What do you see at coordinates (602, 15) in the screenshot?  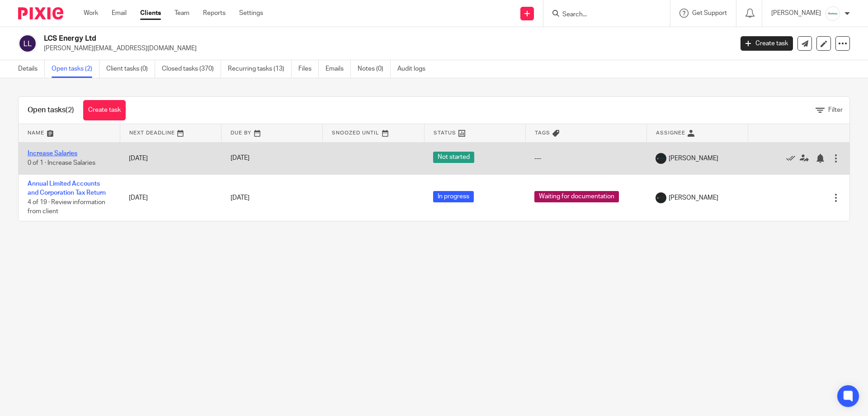 I see `input: Search` at bounding box center [602, 15].